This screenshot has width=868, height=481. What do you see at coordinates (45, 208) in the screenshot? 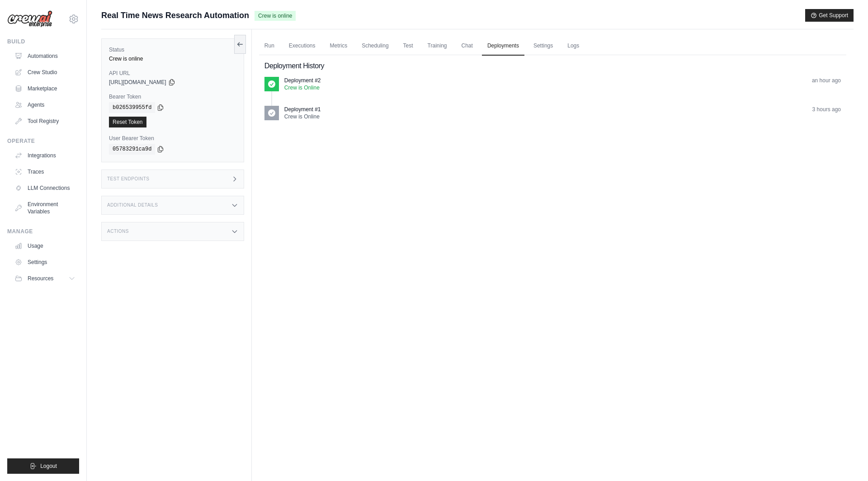
I see `a: Environment Variables` at bounding box center [45, 208].